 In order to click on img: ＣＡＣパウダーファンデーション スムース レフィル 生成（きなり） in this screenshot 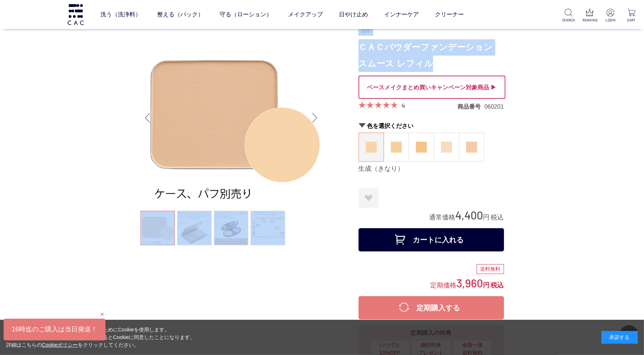, I will do `click(231, 117)`.